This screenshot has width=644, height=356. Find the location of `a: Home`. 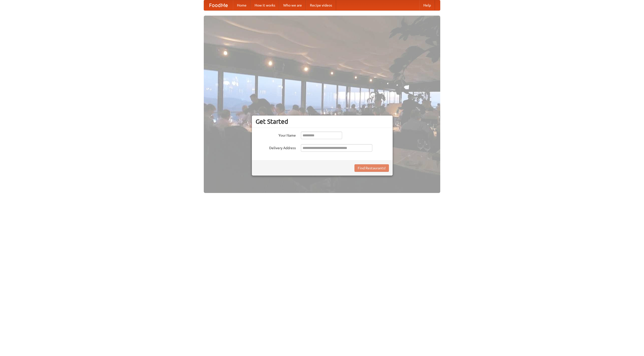

a: Home is located at coordinates (242, 5).